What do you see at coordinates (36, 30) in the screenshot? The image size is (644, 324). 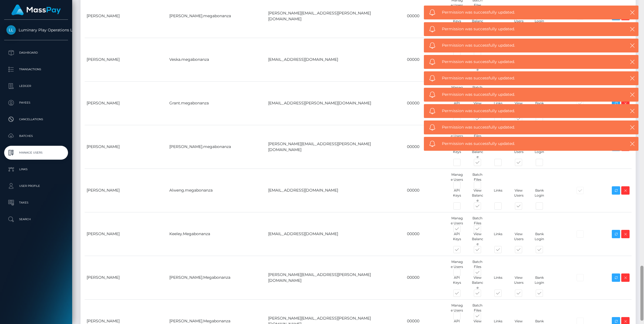 I see `span: Luminary Play Operations Limited` at bounding box center [36, 30].